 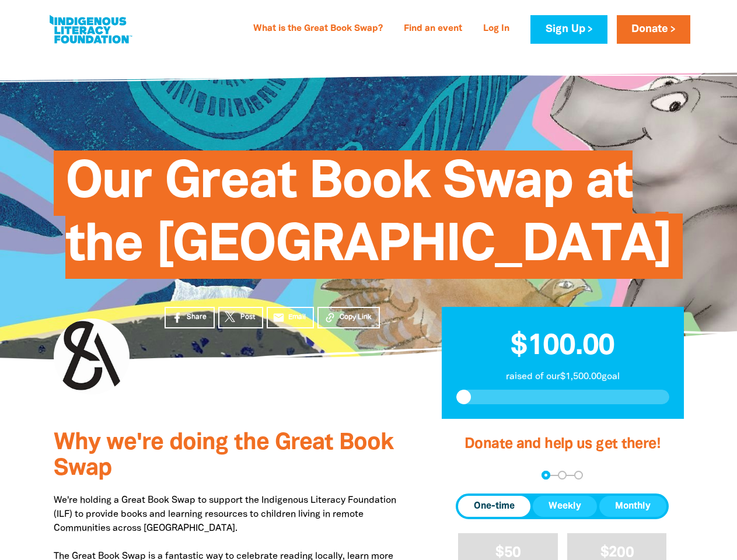 What do you see at coordinates (496, 29) in the screenshot?
I see `a: Log In` at bounding box center [496, 29].